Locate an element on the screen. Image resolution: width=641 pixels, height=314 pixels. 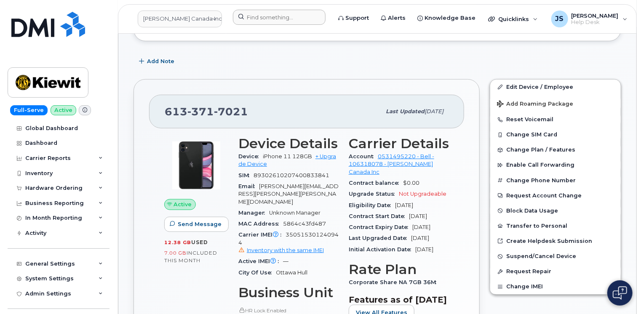
span: Last updated is located at coordinates (405, 111).